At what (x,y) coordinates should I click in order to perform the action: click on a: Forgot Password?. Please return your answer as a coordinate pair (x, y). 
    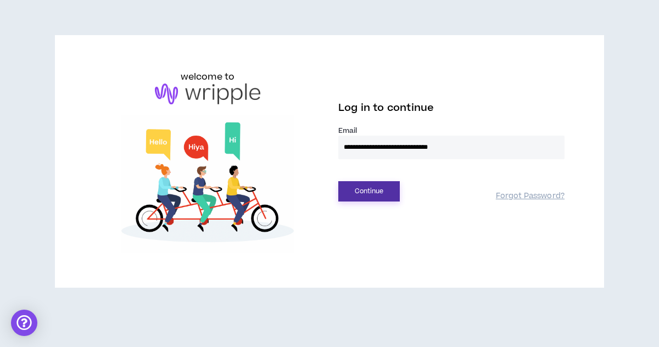
    Looking at the image, I should click on (530, 196).